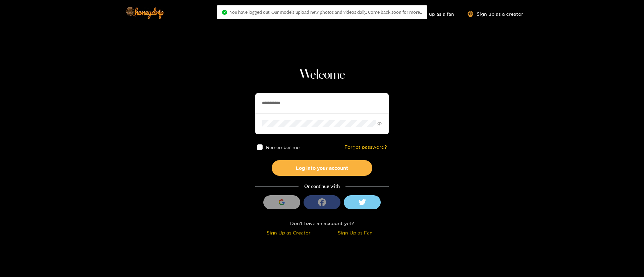 Image resolution: width=644 pixels, height=277 pixels. I want to click on span: You have logged out. Our models upload new photos and videos daily. Come back soon for more.., so click(326, 12).